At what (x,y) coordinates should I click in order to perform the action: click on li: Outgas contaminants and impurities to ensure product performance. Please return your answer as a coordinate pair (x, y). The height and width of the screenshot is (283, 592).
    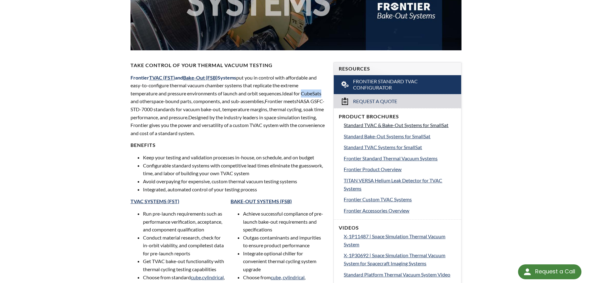
    Looking at the image, I should click on (284, 241).